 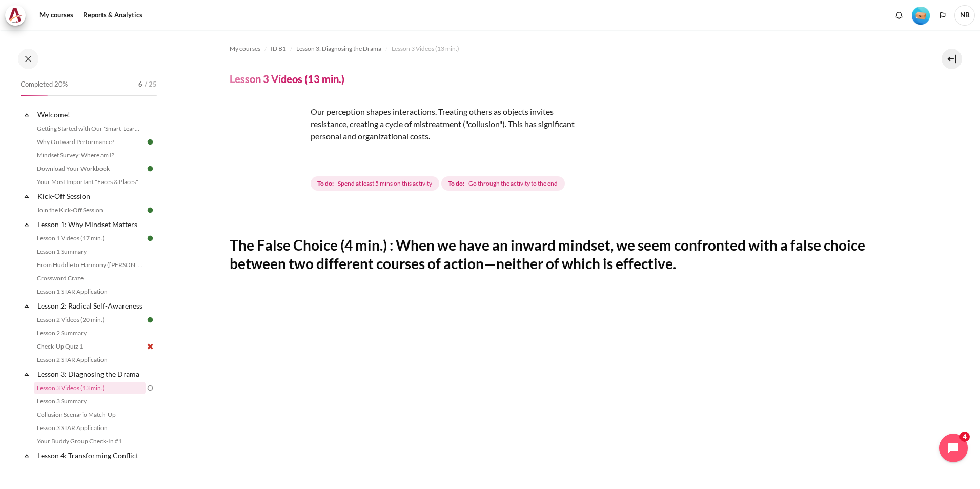 I want to click on h2: The False Choice (4 min.) : When we have an inward mindset, we seem confronted with a false choic..., so click(x=569, y=255).